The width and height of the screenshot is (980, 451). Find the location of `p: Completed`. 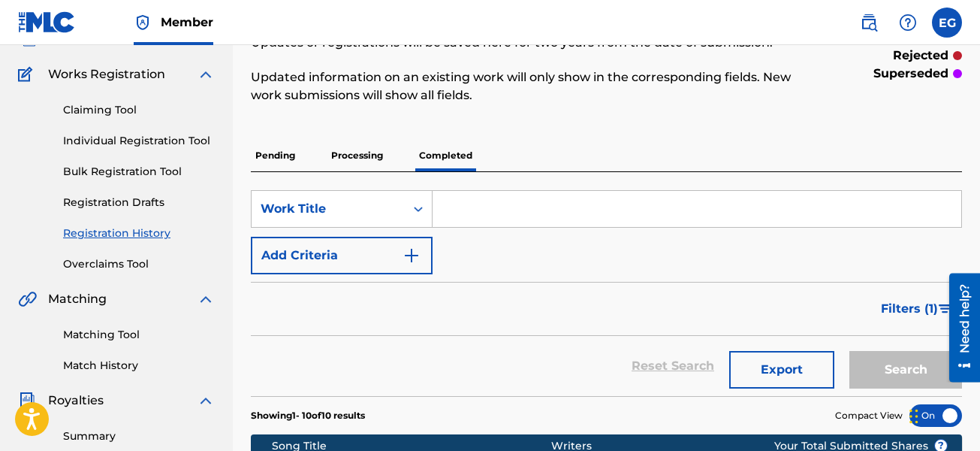

p: Completed is located at coordinates (445, 156).